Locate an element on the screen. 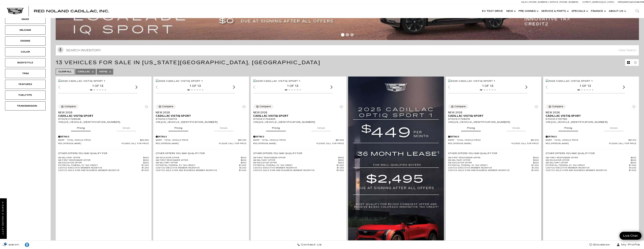 This screenshot has width=644, height=249. div: FueltypeFueltype is located at coordinates (25, 95).